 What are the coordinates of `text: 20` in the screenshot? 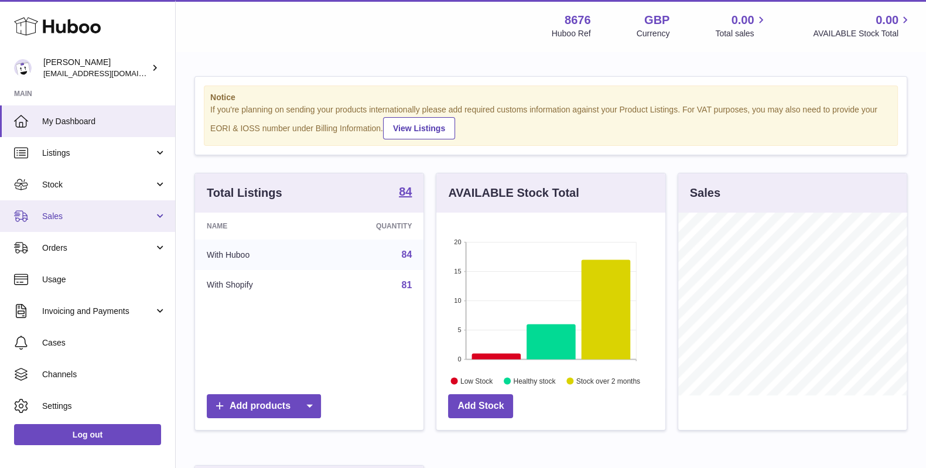 It's located at (458, 242).